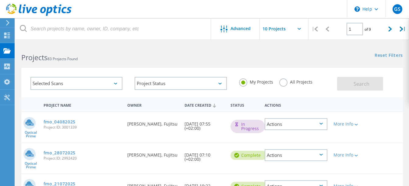  Describe the element at coordinates (181, 83) in the screenshot. I see `div: Project Status` at that location.